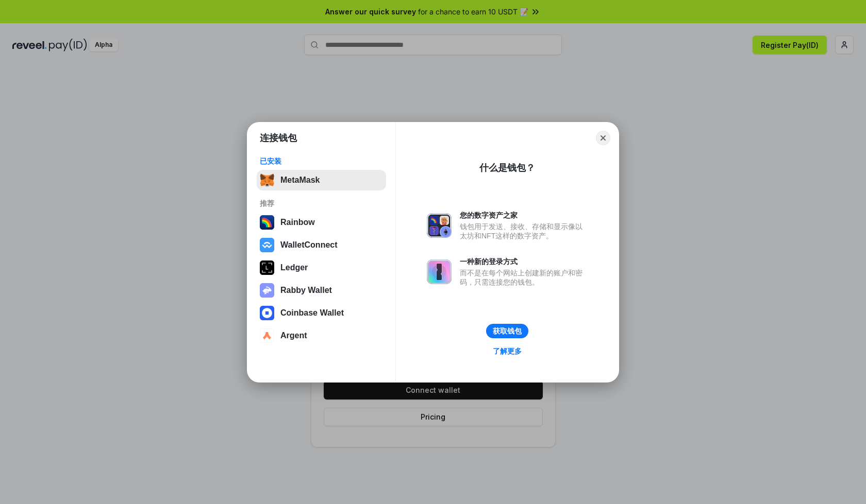 This screenshot has height=504, width=866. Describe the element at coordinates (297, 222) in the screenshot. I see `div: Rainbow` at that location.